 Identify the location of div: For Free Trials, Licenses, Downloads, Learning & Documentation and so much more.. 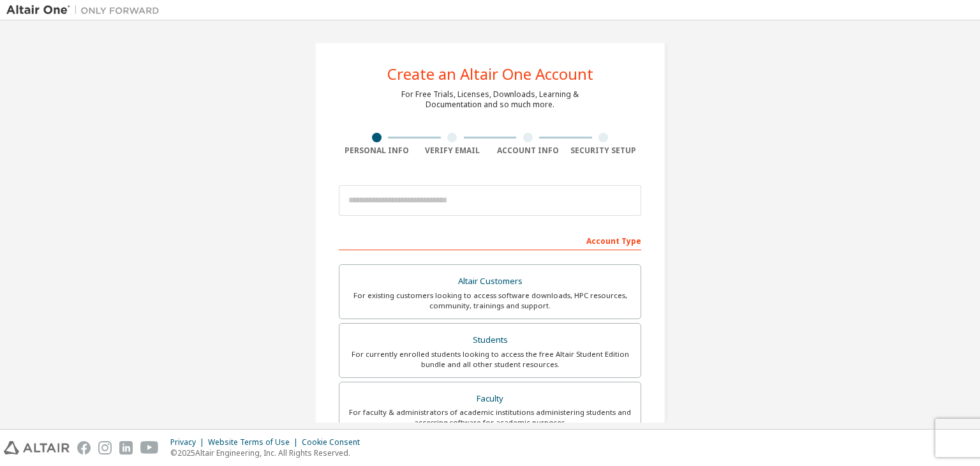
(490, 99).